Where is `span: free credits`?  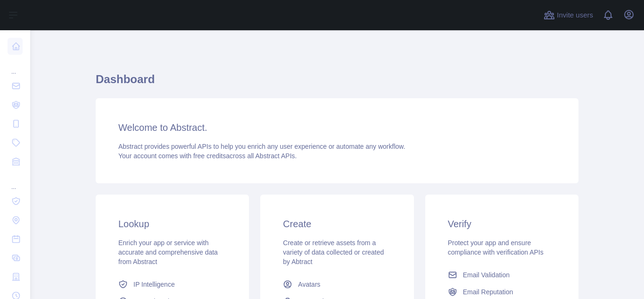 span: free credits is located at coordinates (209, 156).